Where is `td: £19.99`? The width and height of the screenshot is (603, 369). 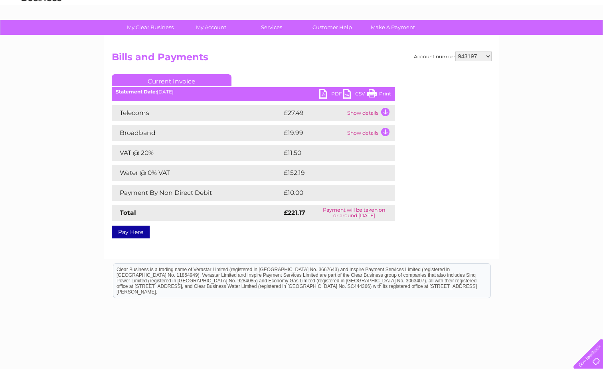 td: £19.99 is located at coordinates (313, 133).